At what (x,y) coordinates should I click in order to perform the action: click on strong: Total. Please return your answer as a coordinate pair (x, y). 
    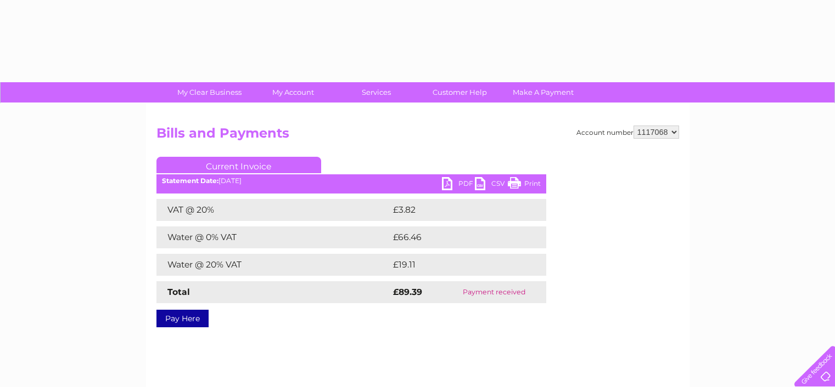
    Looking at the image, I should click on (178, 292).